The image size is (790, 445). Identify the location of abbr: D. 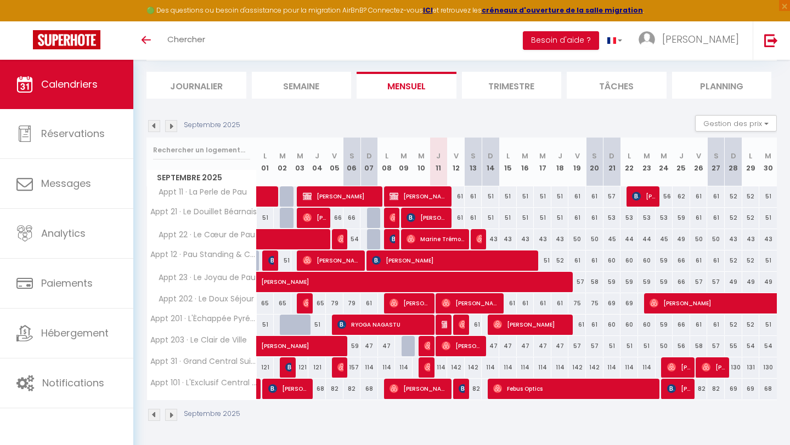
(612, 156).